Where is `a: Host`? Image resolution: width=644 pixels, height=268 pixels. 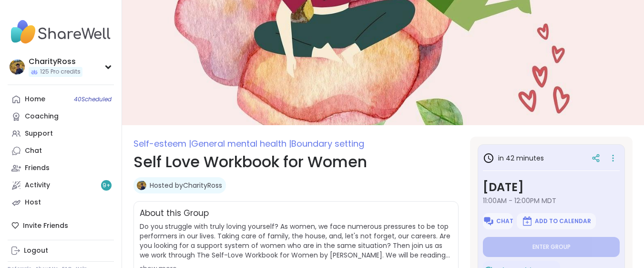
a: Host is located at coordinates (61, 202).